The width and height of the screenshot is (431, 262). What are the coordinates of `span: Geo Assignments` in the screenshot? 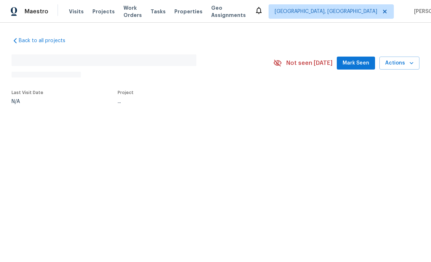 It's located at (229, 12).